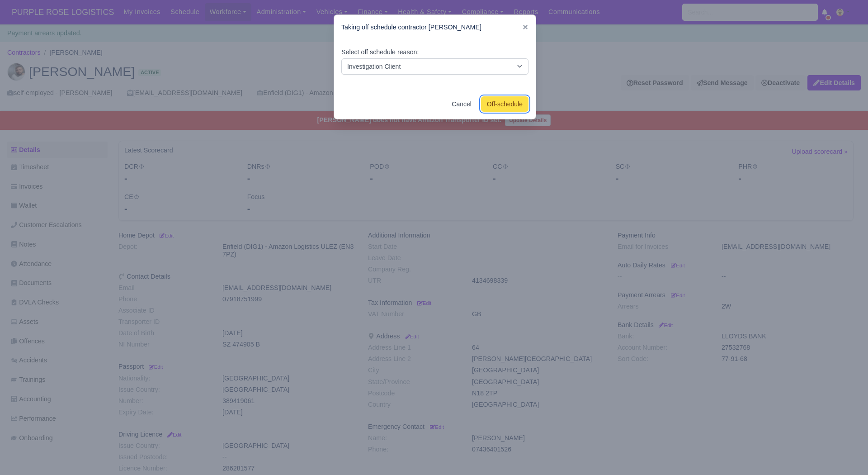 The image size is (868, 475). Describe the element at coordinates (504, 104) in the screenshot. I see `button: Off-schedule` at that location.